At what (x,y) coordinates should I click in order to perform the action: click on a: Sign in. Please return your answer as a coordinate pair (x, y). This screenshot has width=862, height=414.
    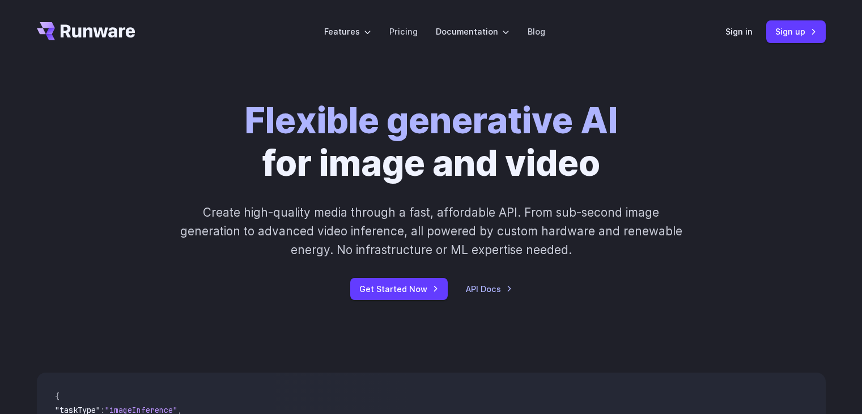
    Looking at the image, I should click on (739, 31).